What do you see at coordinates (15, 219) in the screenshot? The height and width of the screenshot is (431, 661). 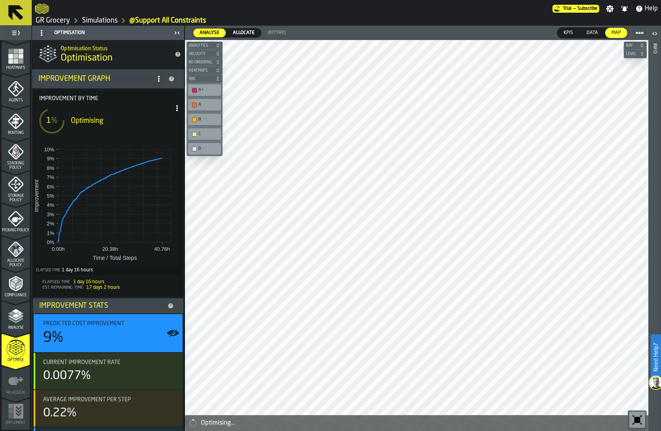 I see `li: menu Picking Policy` at bounding box center [15, 219].